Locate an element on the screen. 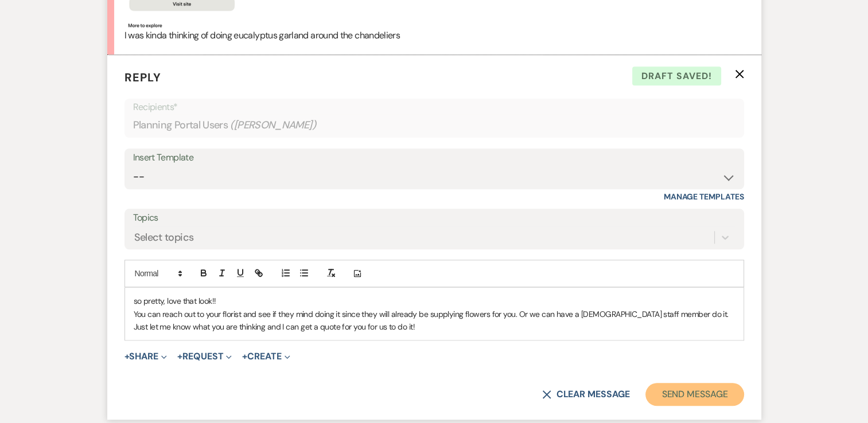 The width and height of the screenshot is (868, 423). div: Select topics is located at coordinates (164, 238).